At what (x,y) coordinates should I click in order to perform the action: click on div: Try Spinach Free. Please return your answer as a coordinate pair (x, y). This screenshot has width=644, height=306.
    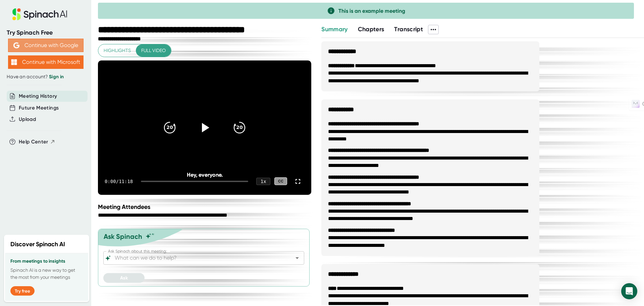
    Looking at the image, I should click on (45, 33).